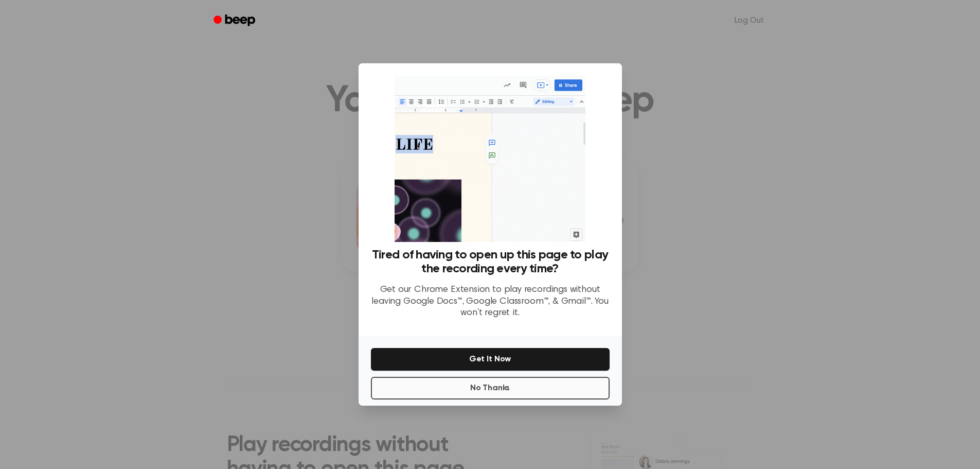  Describe the element at coordinates (490, 388) in the screenshot. I see `button: No Thanks` at that location.